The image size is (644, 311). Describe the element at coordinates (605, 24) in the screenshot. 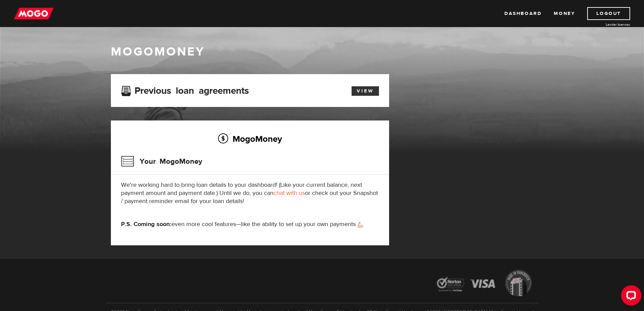

I see `a: Lender licences` at that location.